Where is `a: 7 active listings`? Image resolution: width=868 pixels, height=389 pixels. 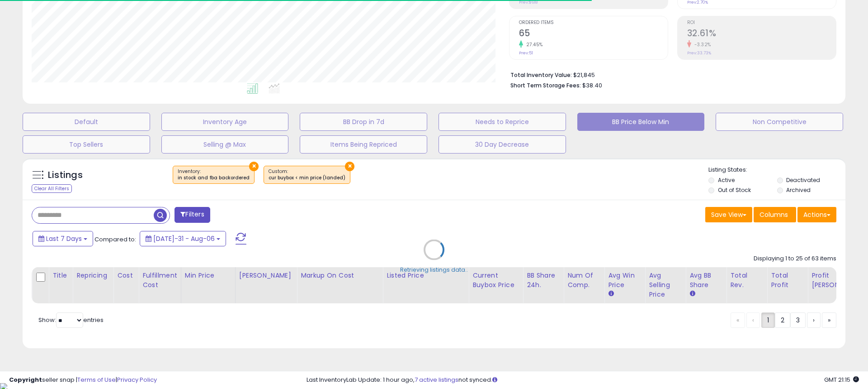 a: 7 active listings is located at coordinates (437, 379).